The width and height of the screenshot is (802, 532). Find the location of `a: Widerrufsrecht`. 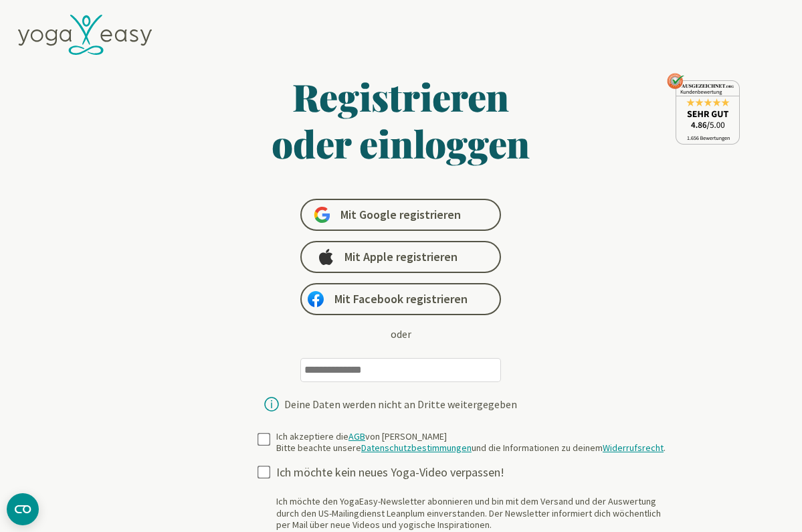

a: Widerrufsrecht is located at coordinates (633, 447).